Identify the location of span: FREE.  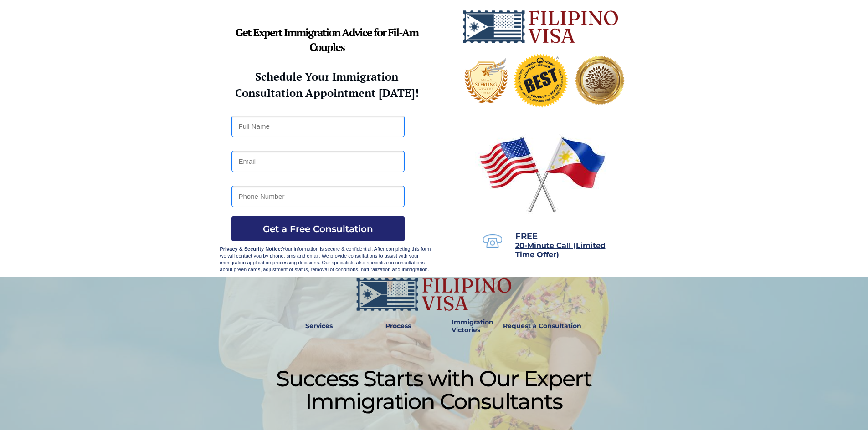
(526, 236).